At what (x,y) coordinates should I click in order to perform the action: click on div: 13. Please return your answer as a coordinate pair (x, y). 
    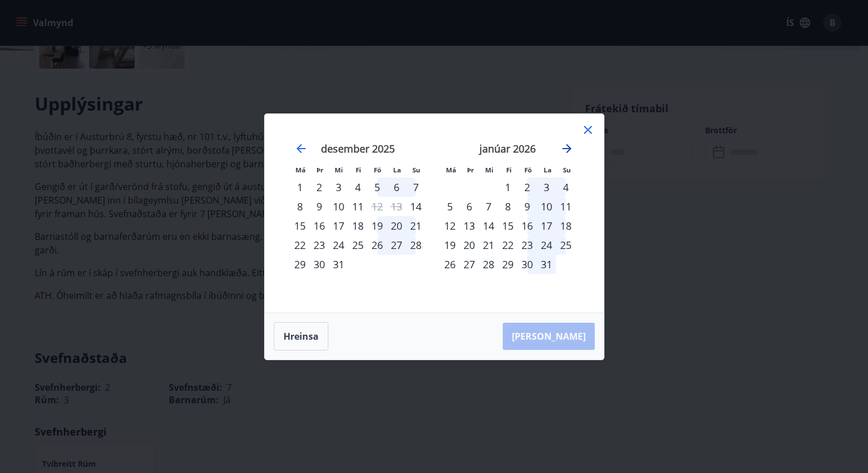
    Looking at the image, I should click on (469, 226).